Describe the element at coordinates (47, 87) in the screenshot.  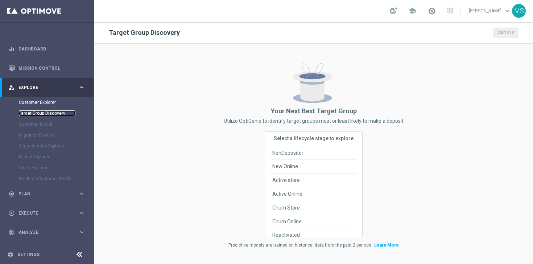
I see `button: person_search Explore keyboard_arrow_right` at that location.